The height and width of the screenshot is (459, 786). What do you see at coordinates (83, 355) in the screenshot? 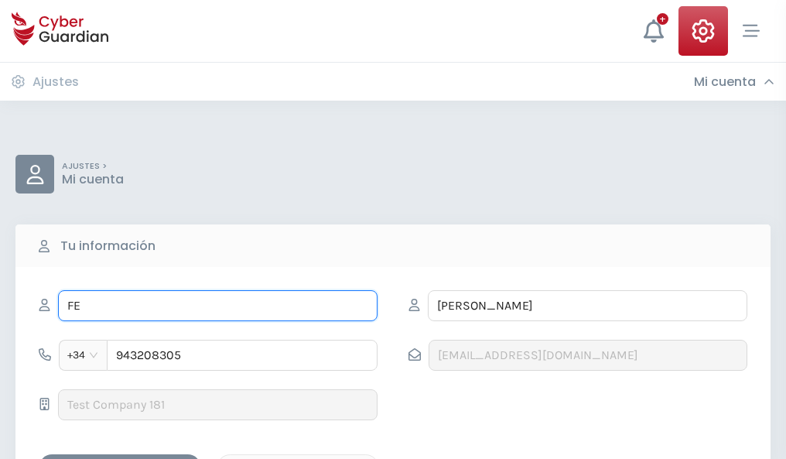
I see `span: +34` at bounding box center [83, 355].